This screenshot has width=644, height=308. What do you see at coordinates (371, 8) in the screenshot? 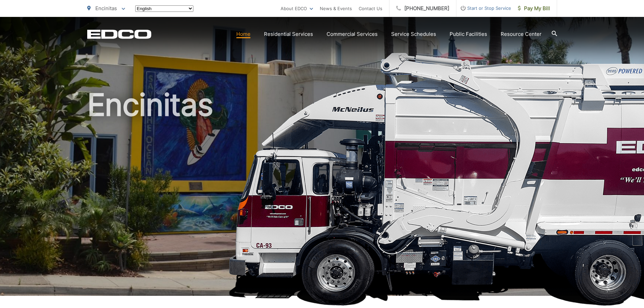
I see `a: Contact Us` at bounding box center [371, 8].